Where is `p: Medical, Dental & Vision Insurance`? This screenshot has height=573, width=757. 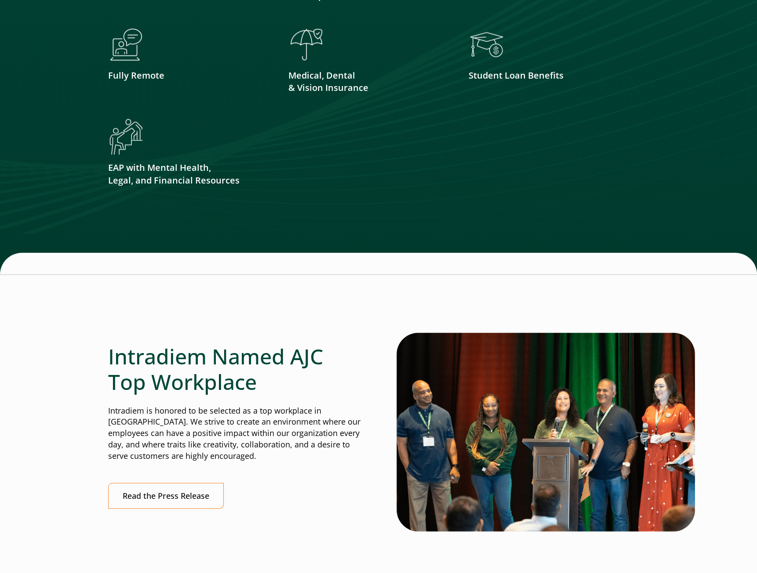 p: Medical, Dental & Vision Insurance is located at coordinates (369, 82).